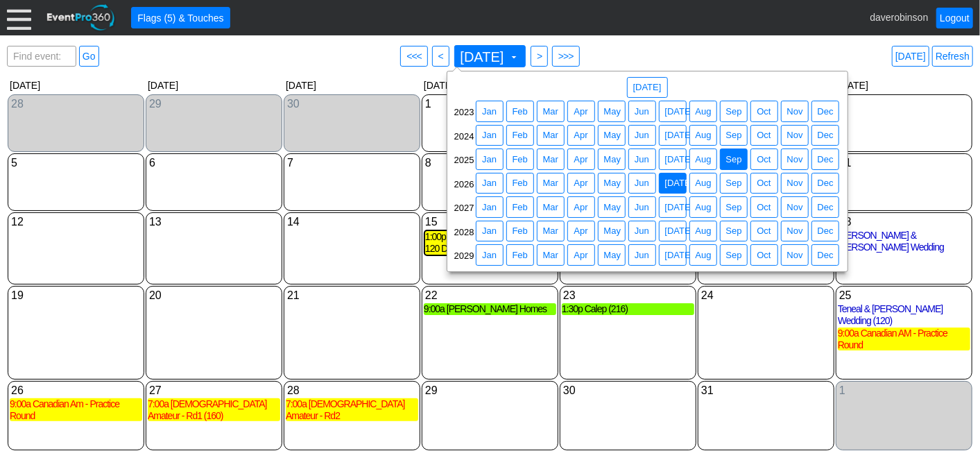 This screenshot has height=458, width=980. Describe the element at coordinates (19, 17) in the screenshot. I see `div: Menu: Click or 'Crtl+M' to toggle menu open/close` at that location.